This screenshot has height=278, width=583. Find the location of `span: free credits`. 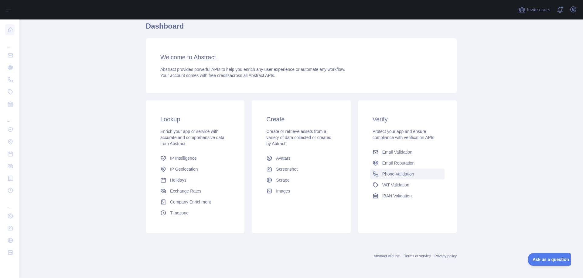

span: free credits is located at coordinates (219, 75).